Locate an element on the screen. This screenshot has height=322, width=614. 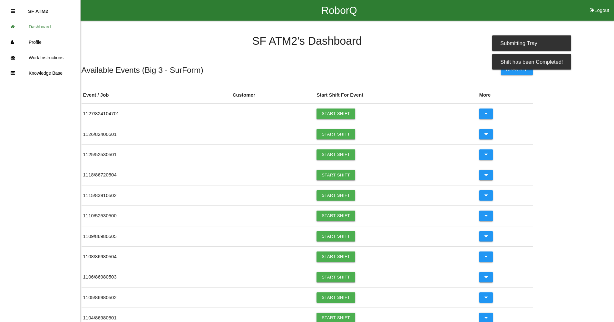
a: Knowledge Base is located at coordinates (40, 73).